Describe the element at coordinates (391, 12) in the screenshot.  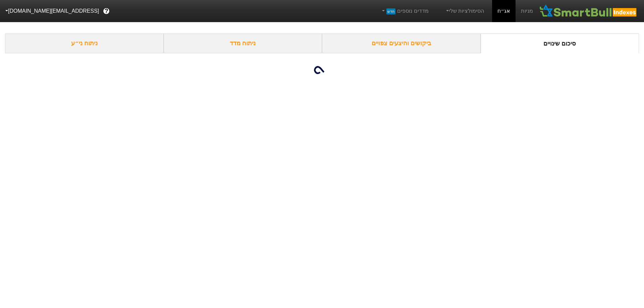
I see `span: חדש` at that location.